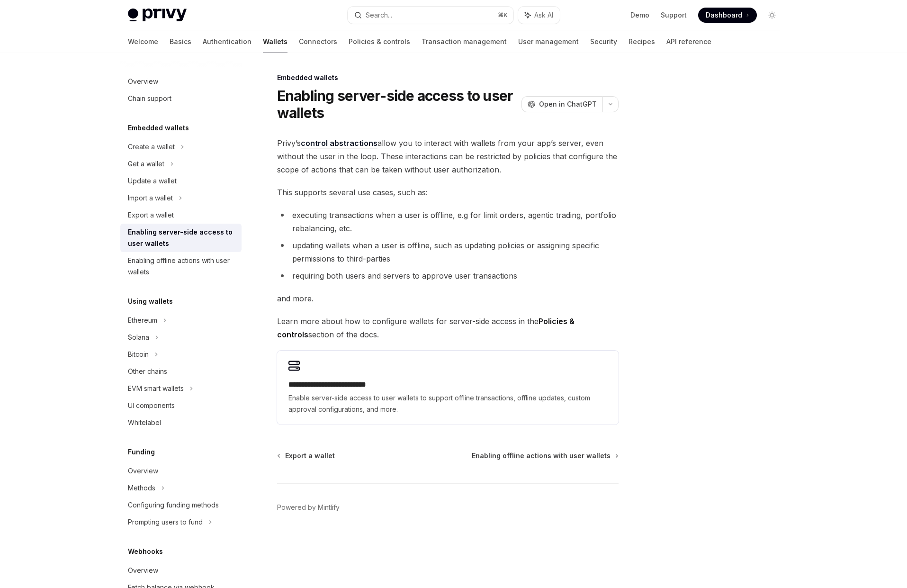 The height and width of the screenshot is (588, 907). Describe the element at coordinates (772, 15) in the screenshot. I see `button: Toggle dark mode` at that location.